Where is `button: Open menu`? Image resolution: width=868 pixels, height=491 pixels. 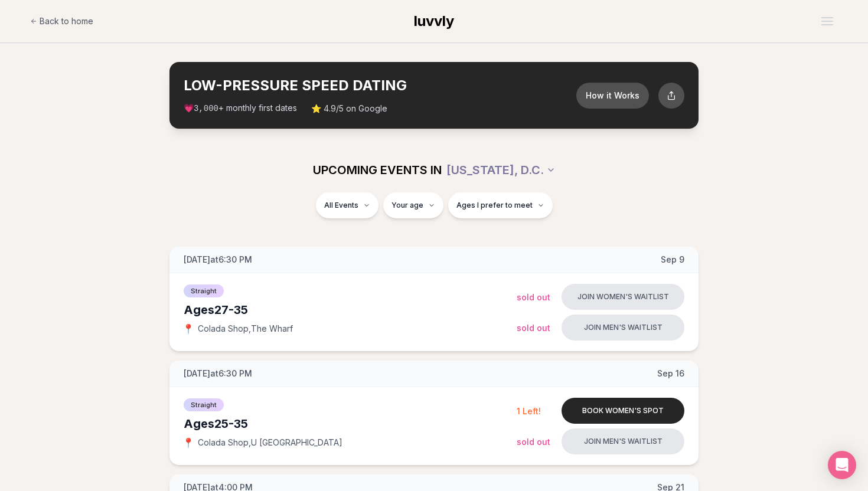 button: Open menu is located at coordinates (827, 21).